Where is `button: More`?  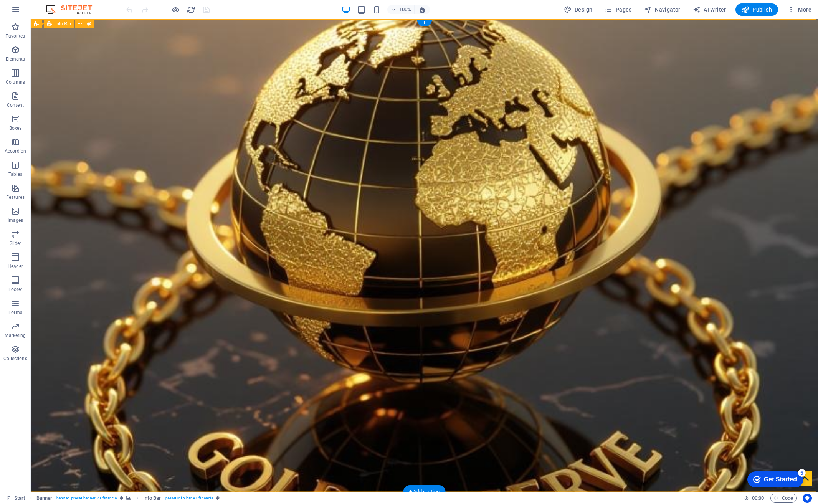
button: More is located at coordinates (799, 10).